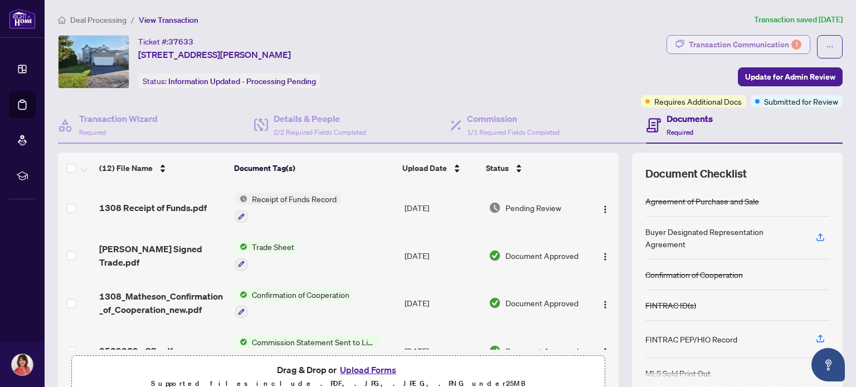 Image resolution: width=856 pixels, height=387 pixels. Describe the element at coordinates (22, 365) in the screenshot. I see `img: Profile Icon` at that location.